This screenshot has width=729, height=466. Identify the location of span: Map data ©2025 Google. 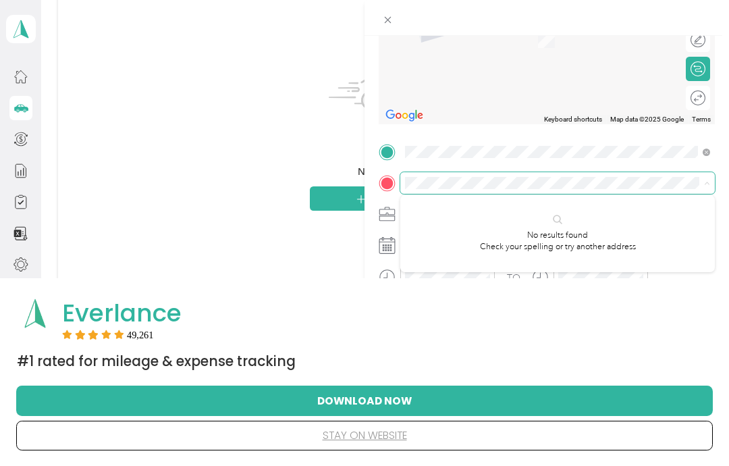
(647, 119).